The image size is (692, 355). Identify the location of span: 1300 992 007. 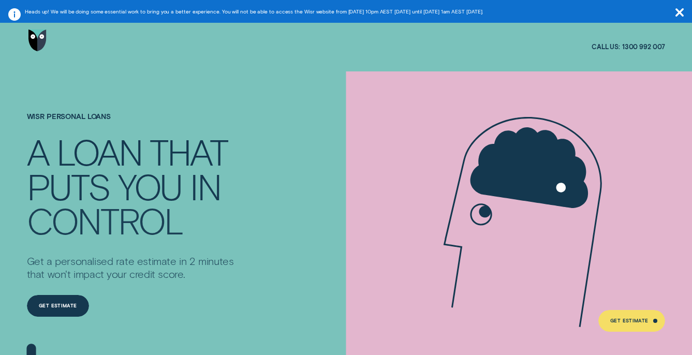
(644, 47).